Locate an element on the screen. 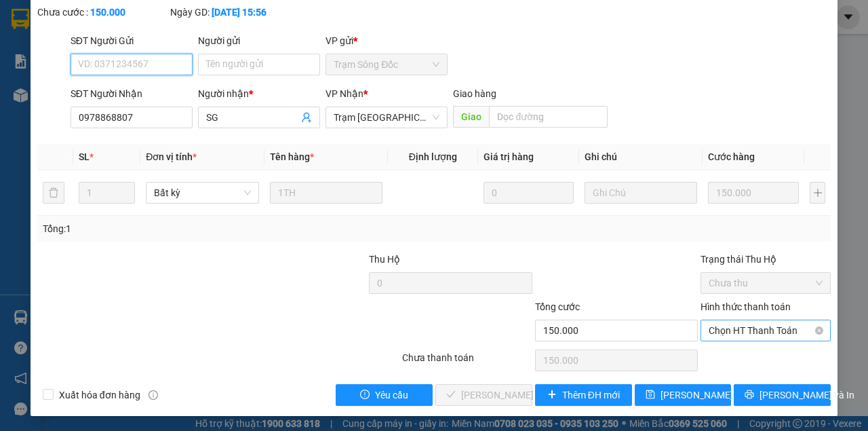  b: 150.000 is located at coordinates (108, 12).